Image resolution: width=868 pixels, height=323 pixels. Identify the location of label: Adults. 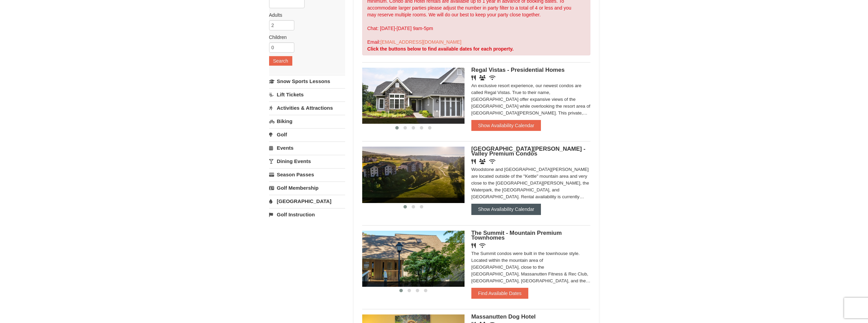
(305, 15).